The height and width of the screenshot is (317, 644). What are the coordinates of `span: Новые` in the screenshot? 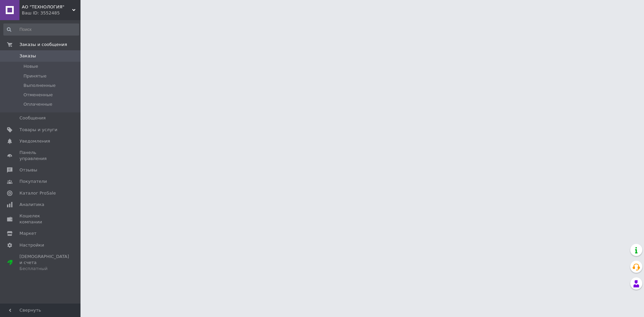 It's located at (31, 67).